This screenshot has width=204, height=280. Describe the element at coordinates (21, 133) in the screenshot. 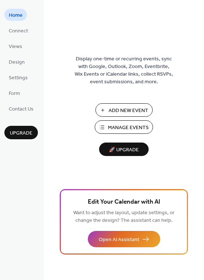

I see `button: Upgrade` at that location.